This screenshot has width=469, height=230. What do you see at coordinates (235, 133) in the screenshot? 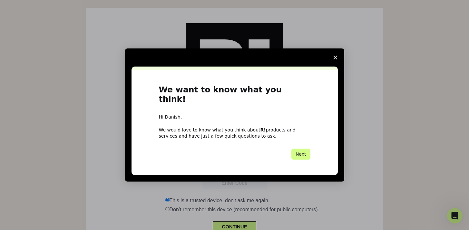
I see `div: We would love to know what you think about products and services and have just a few quick questi...` at bounding box center [235, 133].